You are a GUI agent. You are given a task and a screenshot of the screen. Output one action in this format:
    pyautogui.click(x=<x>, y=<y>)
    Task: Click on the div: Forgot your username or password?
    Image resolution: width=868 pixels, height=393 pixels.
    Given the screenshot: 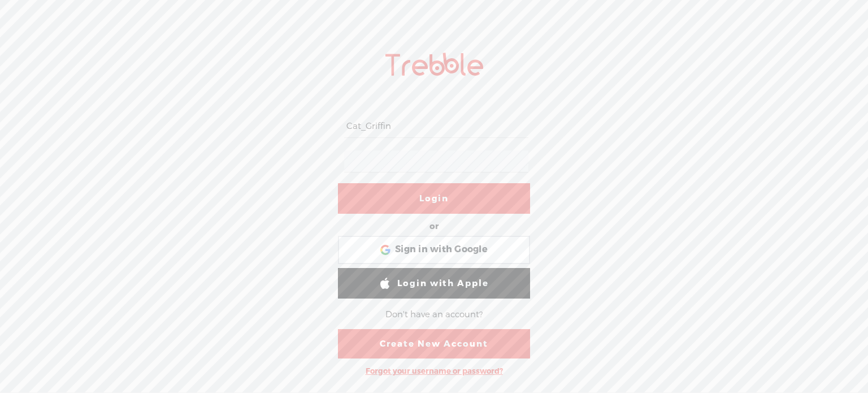 What is the action you would take?
    pyautogui.click(x=434, y=371)
    